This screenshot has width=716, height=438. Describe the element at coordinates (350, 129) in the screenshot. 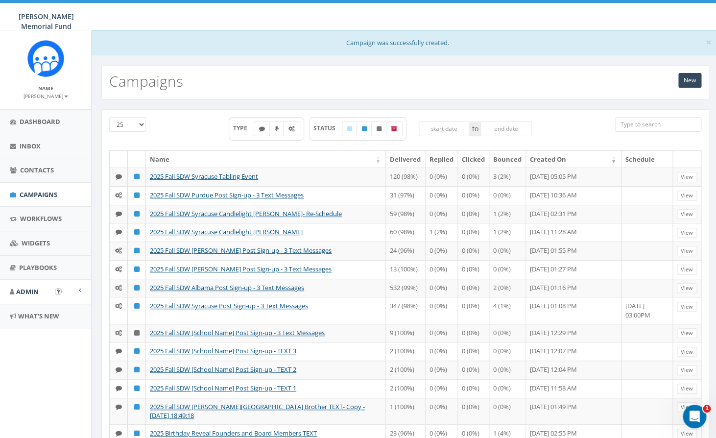

I see `i: Draft` at that location.